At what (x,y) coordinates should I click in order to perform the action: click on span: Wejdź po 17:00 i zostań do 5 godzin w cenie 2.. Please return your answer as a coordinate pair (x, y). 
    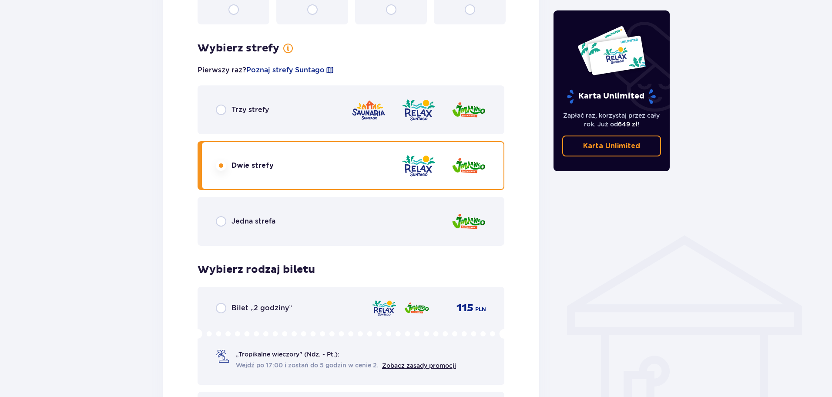
    Looking at the image, I should click on (307, 365).